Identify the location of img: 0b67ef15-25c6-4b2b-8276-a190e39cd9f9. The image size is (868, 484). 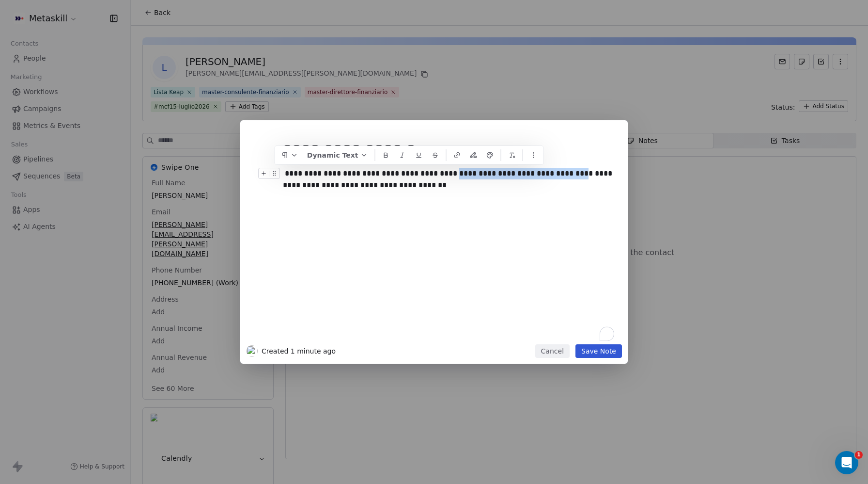
(252, 351).